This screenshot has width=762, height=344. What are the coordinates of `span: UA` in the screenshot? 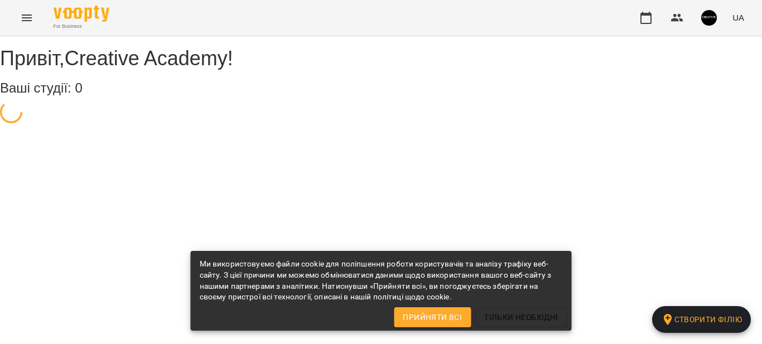 It's located at (738, 17).